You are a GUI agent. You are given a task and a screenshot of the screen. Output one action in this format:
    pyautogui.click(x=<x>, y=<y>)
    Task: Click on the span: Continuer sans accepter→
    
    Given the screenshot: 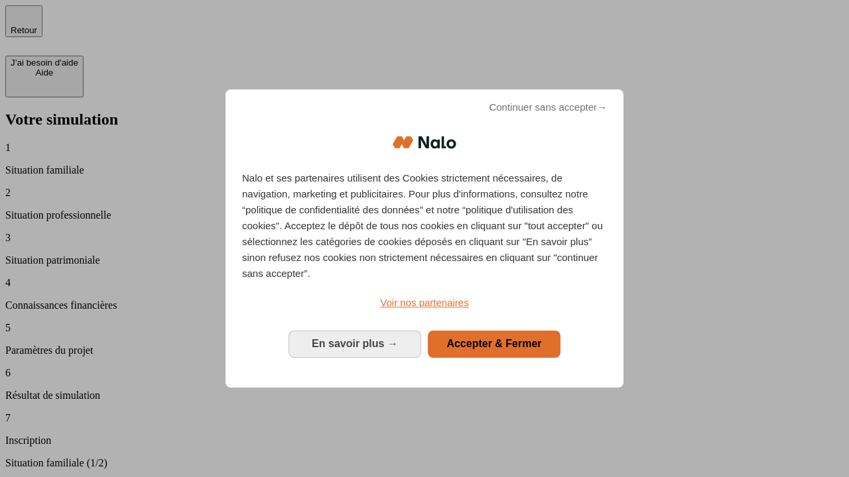 What is the action you would take?
    pyautogui.click(x=548, y=107)
    